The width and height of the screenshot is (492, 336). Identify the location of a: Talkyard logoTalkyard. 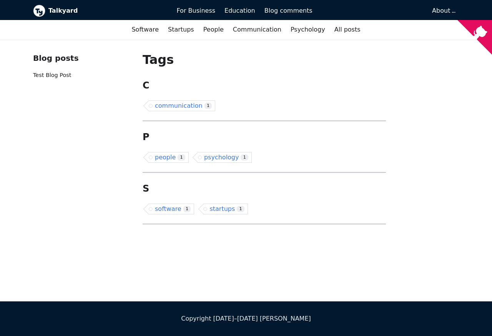
(99, 11).